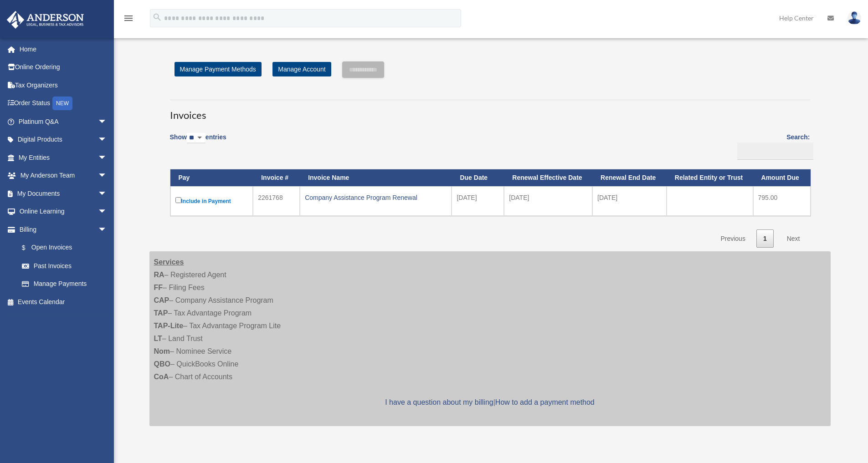 The width and height of the screenshot is (868, 463). I want to click on strong: Services, so click(169, 262).